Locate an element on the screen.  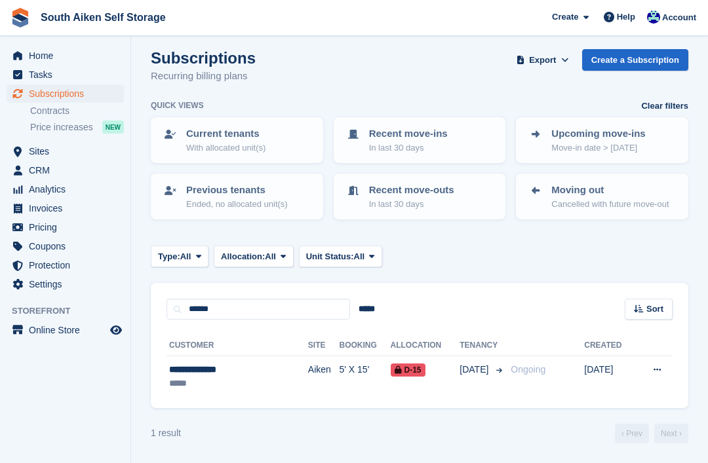
span: Tasks is located at coordinates (68, 75).